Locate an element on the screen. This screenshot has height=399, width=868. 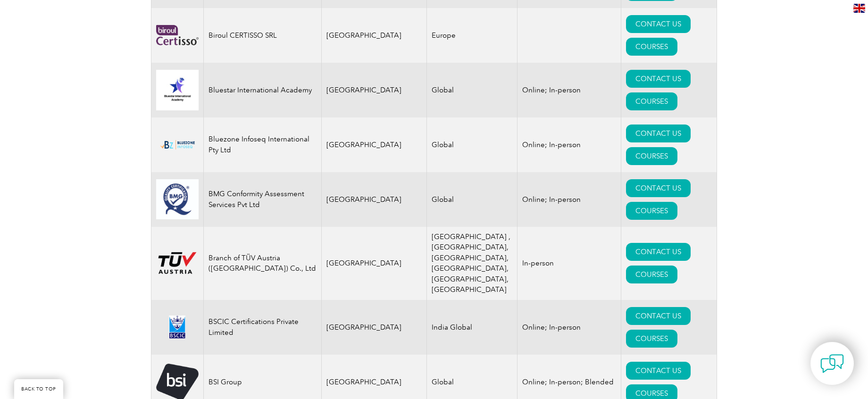
td: BMG Conformity Assessment Services Pvt Ltd is located at coordinates (263, 200).